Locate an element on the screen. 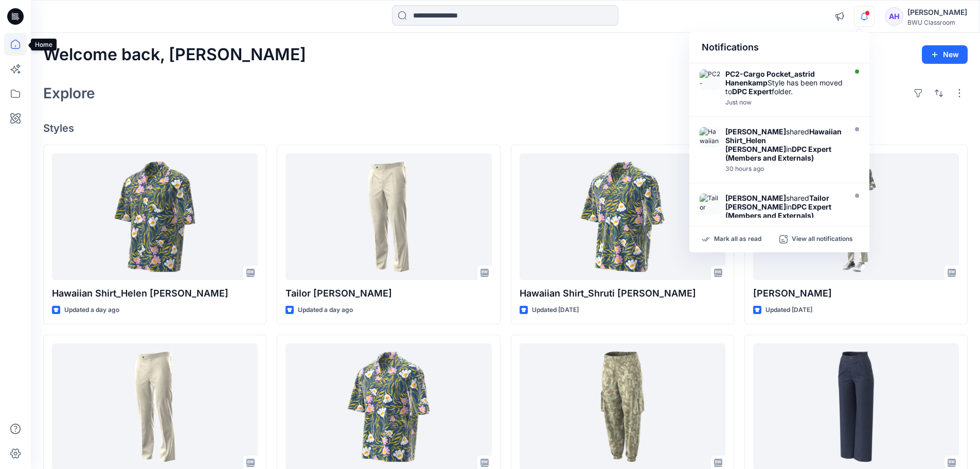 This screenshot has width=980, height=469. p: Mark all as read is located at coordinates (738, 239).